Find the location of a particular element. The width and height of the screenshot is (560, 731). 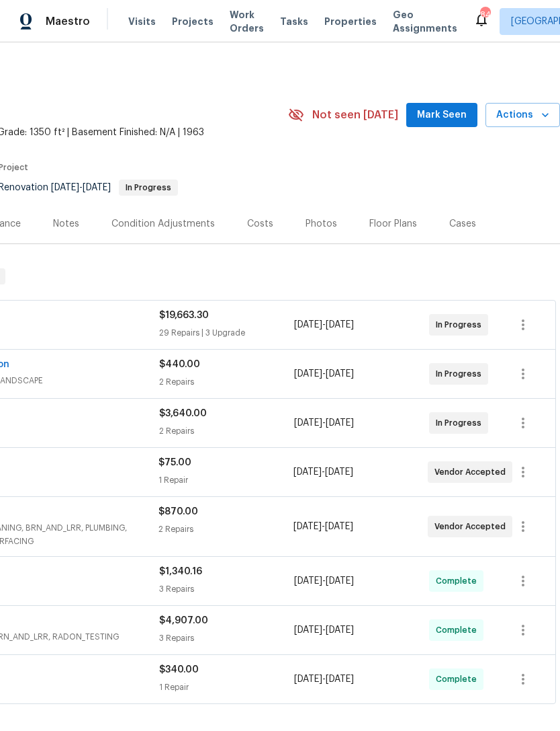

span: Visits is located at coordinates (141, 22).